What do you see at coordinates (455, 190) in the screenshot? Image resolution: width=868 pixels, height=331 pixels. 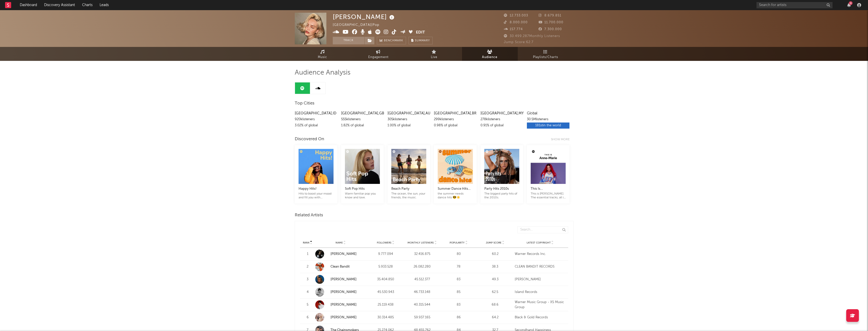 I see `a: Summer Dance Hits 2025the summer needs dance hits 😎☀️` at bounding box center [455, 190].